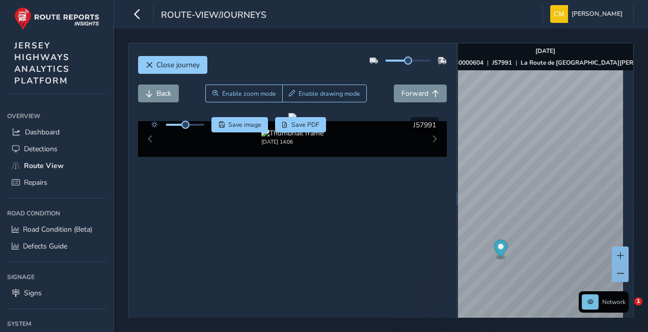  What do you see at coordinates (502, 63) in the screenshot?
I see `strong: J57991` at bounding box center [502, 63].